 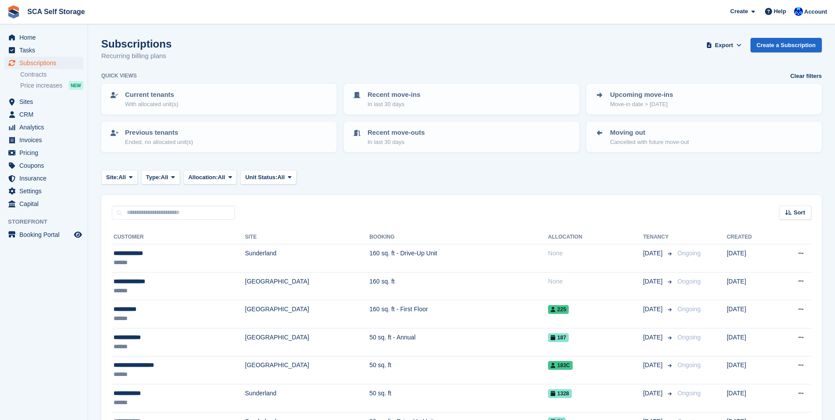 I want to click on button: Unit Status: All, so click(x=268, y=177).